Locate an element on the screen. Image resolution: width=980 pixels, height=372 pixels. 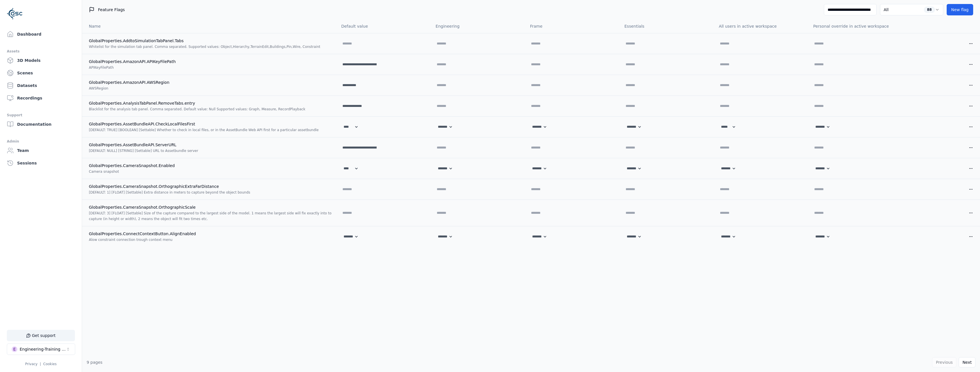
button: Get support is located at coordinates (41, 335).